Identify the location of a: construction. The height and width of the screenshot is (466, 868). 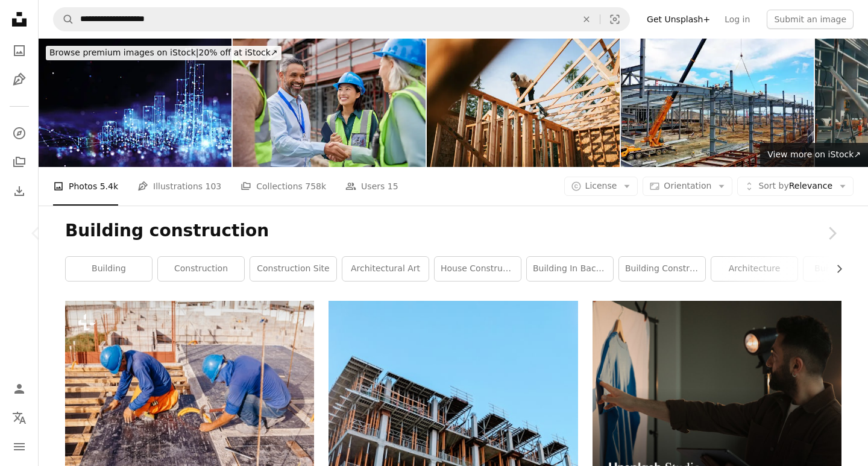
(201, 269).